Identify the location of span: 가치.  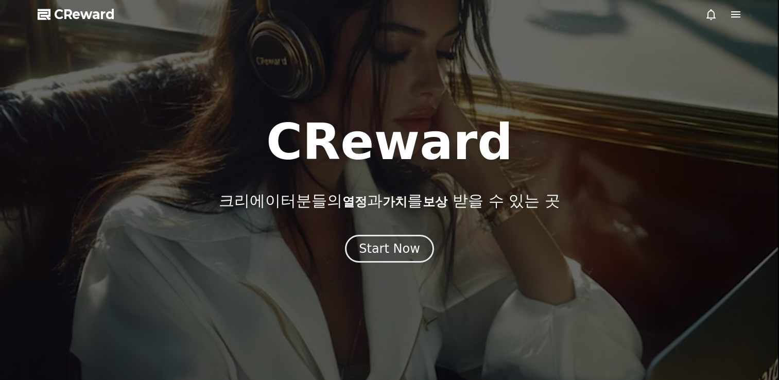
(395, 202).